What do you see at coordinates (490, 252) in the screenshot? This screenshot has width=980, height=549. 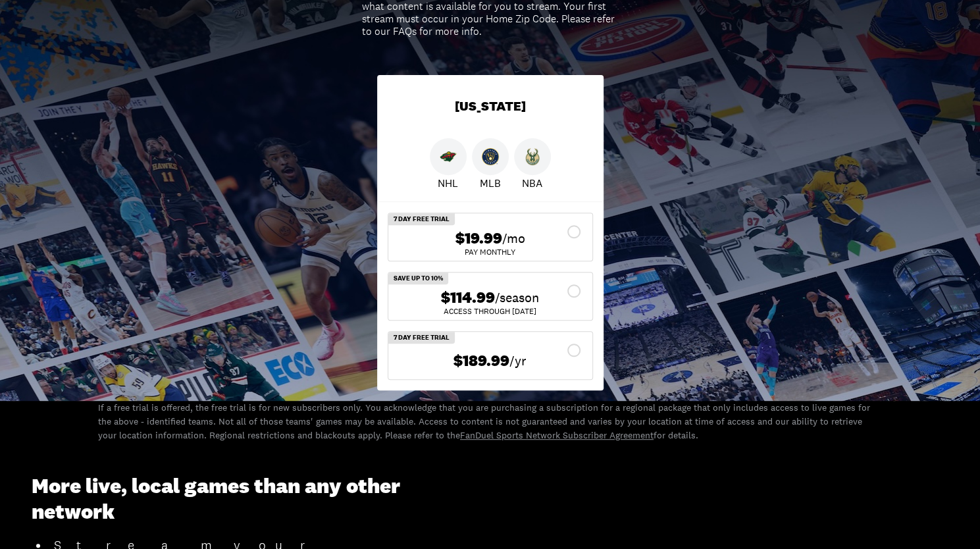 I see `div: Pay Monthly` at bounding box center [490, 252].